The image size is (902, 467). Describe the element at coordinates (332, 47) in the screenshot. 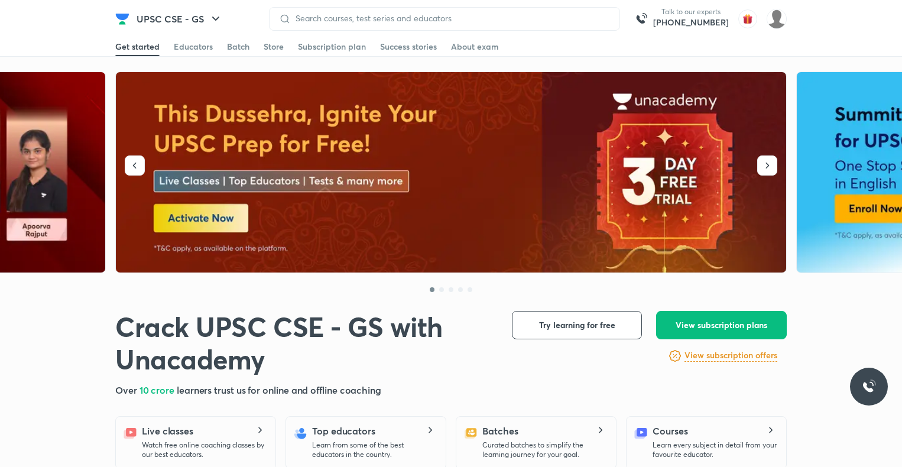

I see `div: Subscription plan` at that location.